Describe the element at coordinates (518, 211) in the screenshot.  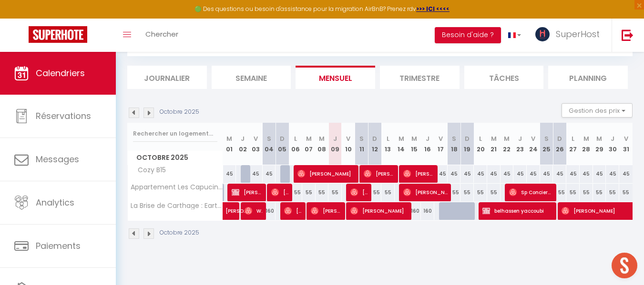
I see `span: belhassen yaccoubi` at that location.